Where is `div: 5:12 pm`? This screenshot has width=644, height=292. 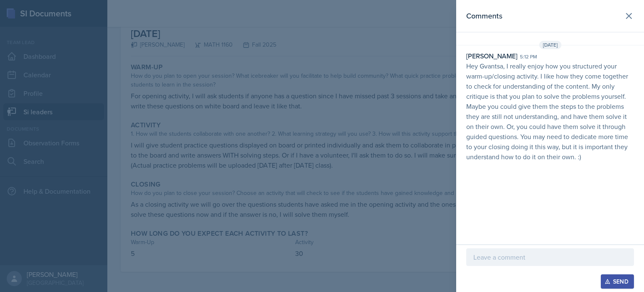
div: 5:12 pm is located at coordinates (528, 57).